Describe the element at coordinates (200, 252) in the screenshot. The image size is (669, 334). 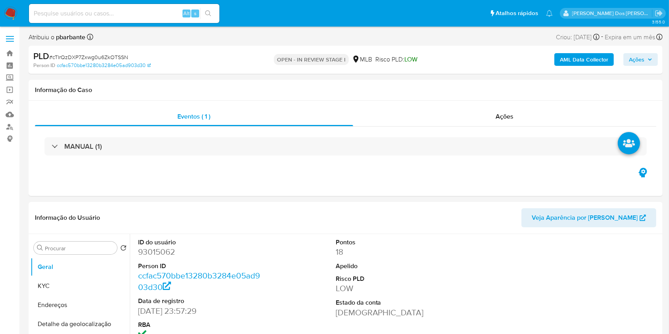
I see `dd: 93015062` at that location.